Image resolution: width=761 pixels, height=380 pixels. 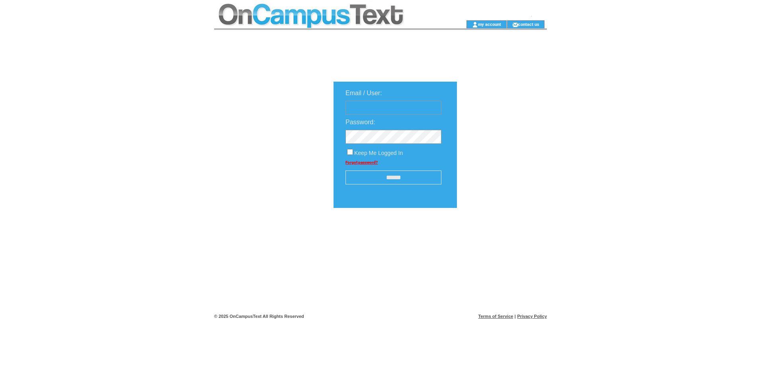 What do you see at coordinates (532, 316) in the screenshot?
I see `a: Privacy Policy` at bounding box center [532, 316].